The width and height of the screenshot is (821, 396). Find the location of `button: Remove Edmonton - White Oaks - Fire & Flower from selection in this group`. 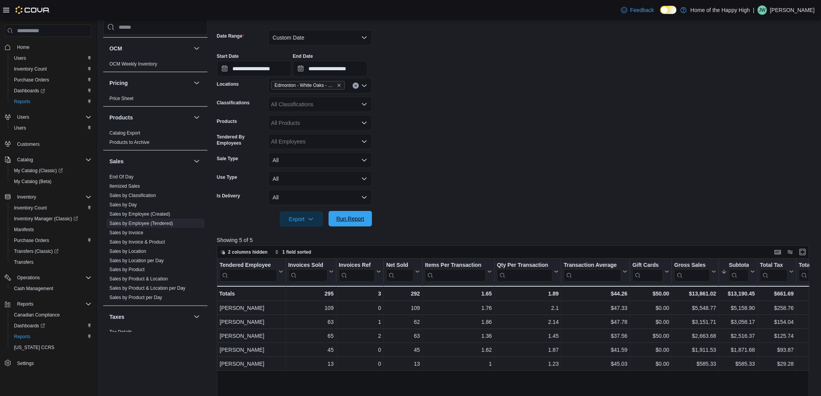

button: Remove Edmonton - White Oaks - Fire & Flower from selection in this group is located at coordinates (339, 85).